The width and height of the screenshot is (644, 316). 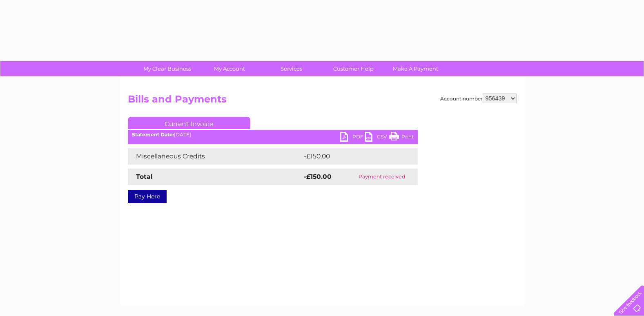 I want to click on a: Print, so click(x=401, y=138).